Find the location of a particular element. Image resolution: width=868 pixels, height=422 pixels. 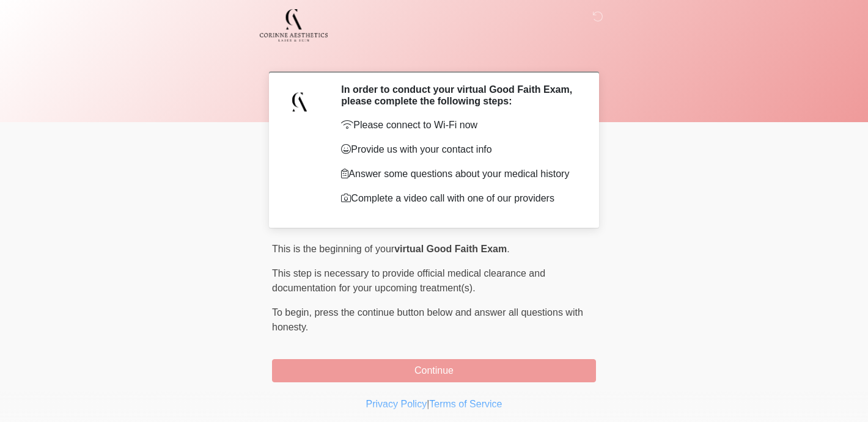

span: To begin, is located at coordinates (293, 312).